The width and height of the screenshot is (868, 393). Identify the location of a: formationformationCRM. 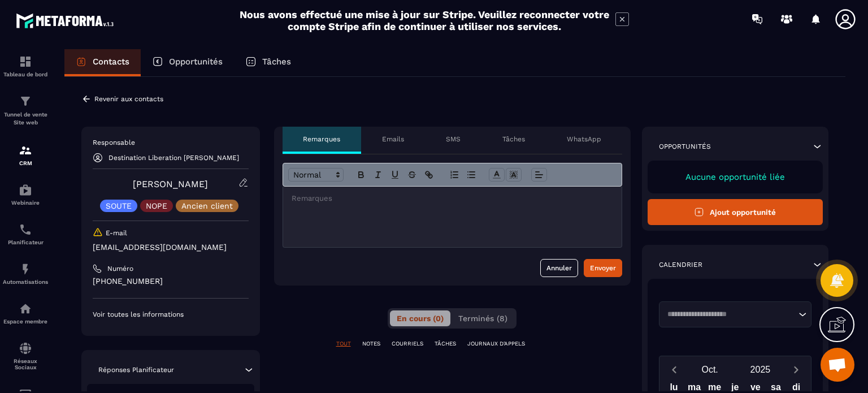
(25, 155).